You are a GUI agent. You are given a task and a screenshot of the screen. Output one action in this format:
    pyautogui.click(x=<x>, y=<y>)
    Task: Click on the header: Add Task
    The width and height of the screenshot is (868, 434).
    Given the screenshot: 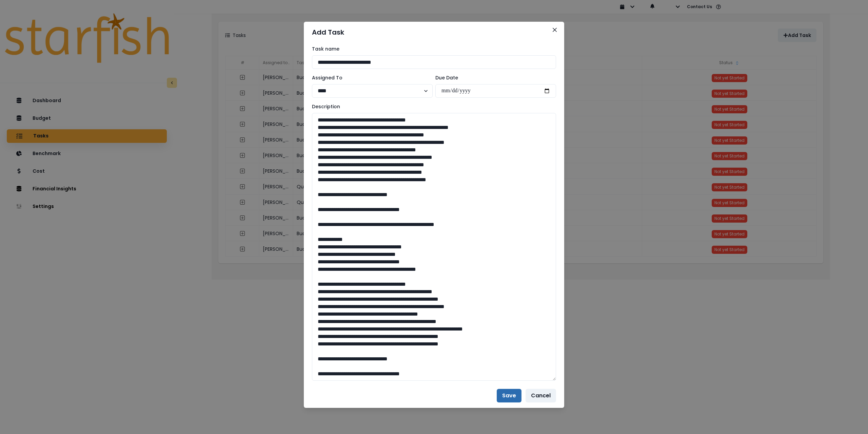 What is the action you would take?
    pyautogui.click(x=434, y=32)
    